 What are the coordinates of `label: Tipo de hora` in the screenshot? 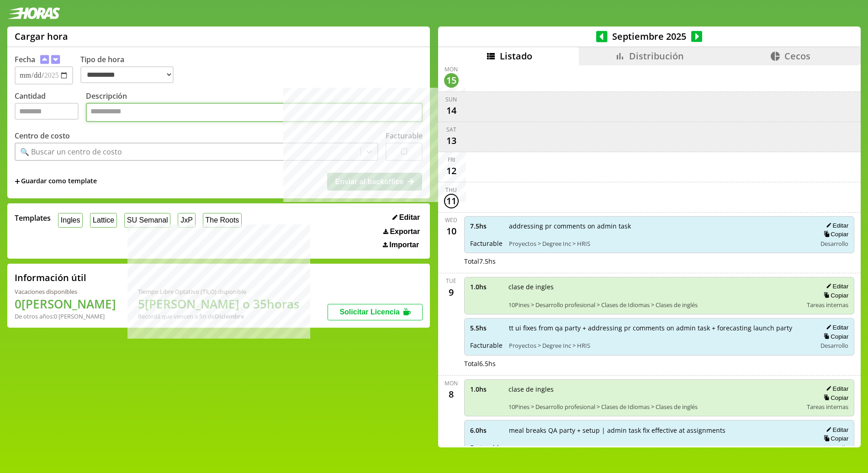 It's located at (131, 70).